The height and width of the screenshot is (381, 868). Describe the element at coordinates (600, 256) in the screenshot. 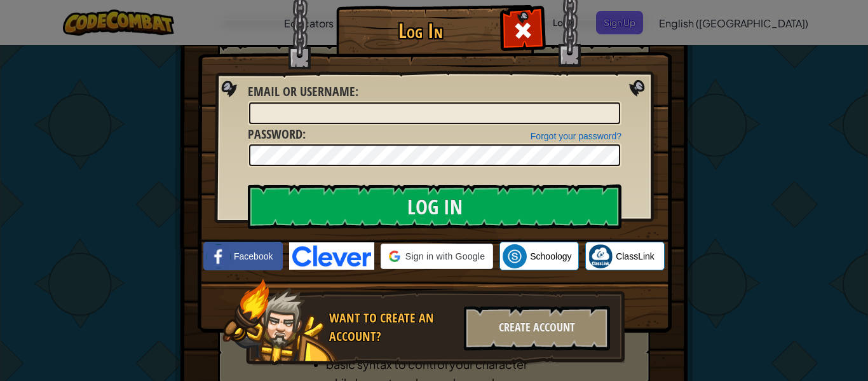

I see `img: classlink-logo-small.png` at that location.